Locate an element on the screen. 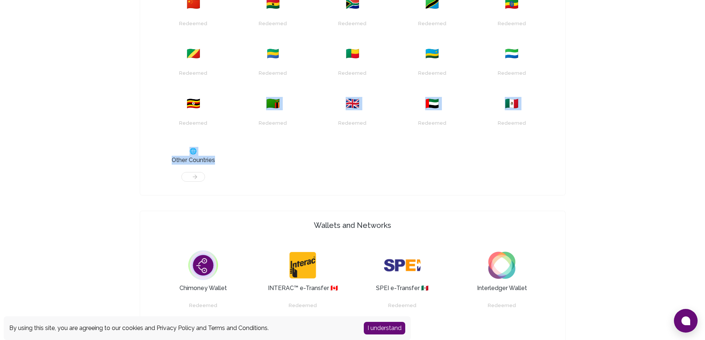  h3: Other Countries is located at coordinates (193, 160).